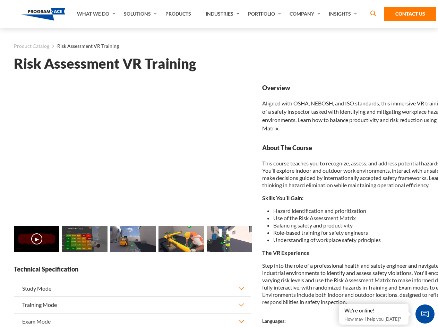  I want to click on img: Risk Assessment VR Training - Preview 3, so click(181, 239).